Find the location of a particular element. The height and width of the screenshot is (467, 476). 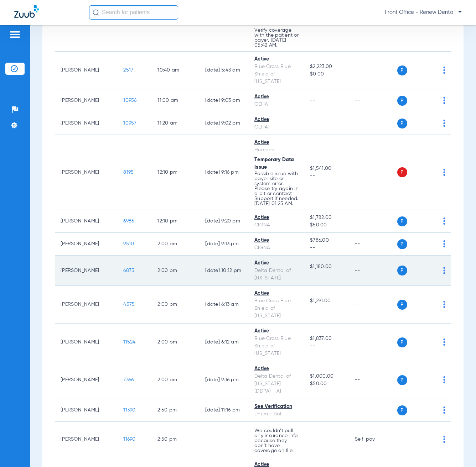

span: 11690 is located at coordinates (129, 440).